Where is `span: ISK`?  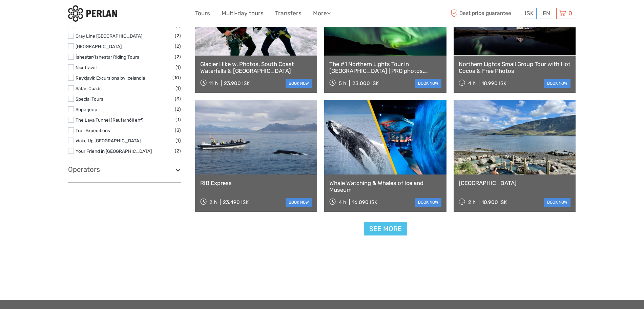
span: ISK is located at coordinates (529, 13).